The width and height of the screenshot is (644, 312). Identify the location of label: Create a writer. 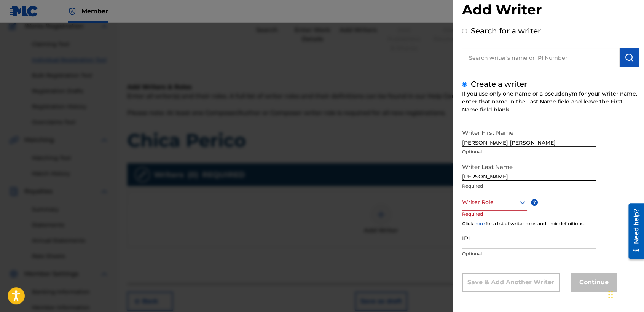
(499, 84).